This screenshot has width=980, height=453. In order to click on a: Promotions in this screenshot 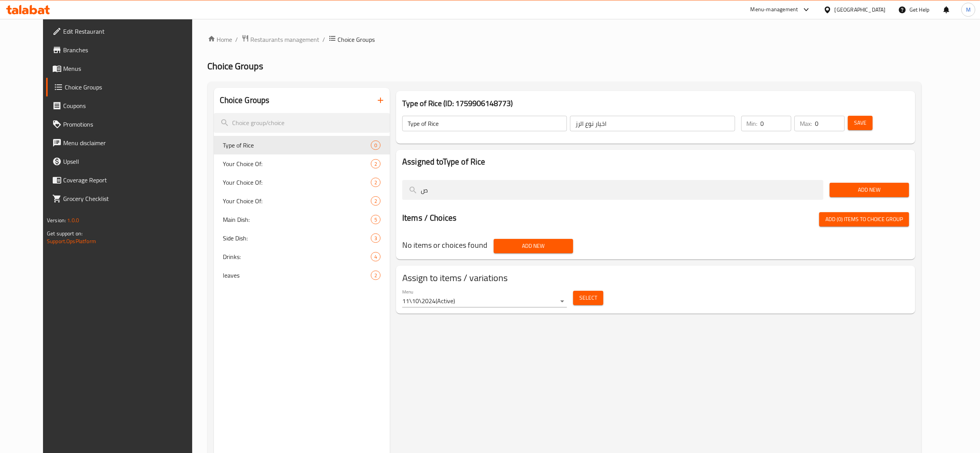, I will do `click(126, 125)`.